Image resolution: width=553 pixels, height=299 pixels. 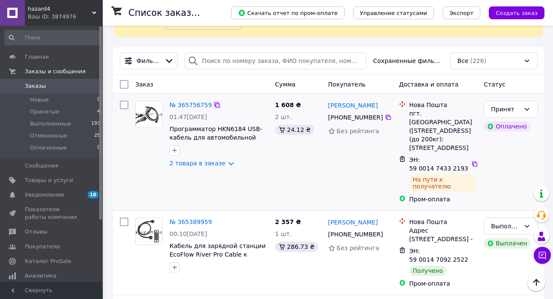 What do you see at coordinates (294, 130) in the screenshot?
I see `div: 24.12 ₴` at bounding box center [294, 130].